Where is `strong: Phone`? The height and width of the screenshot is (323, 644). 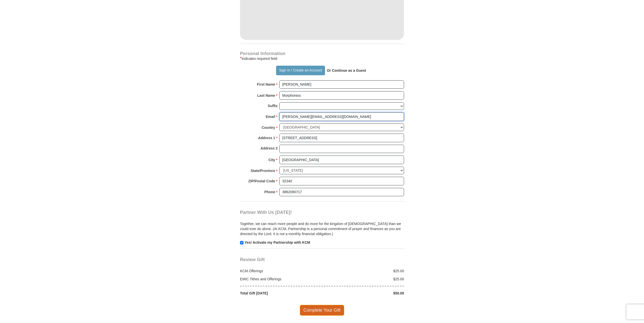 strong: Phone is located at coordinates (270, 192).